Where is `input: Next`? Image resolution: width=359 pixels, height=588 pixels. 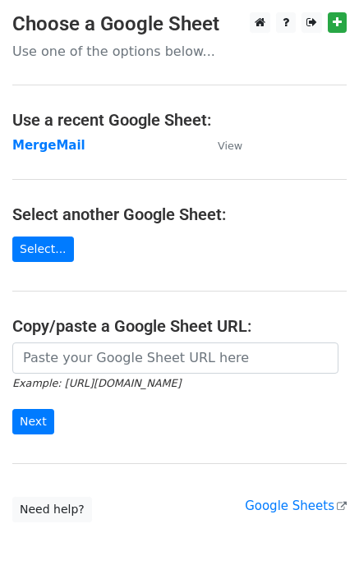
input: Next is located at coordinates (33, 421).